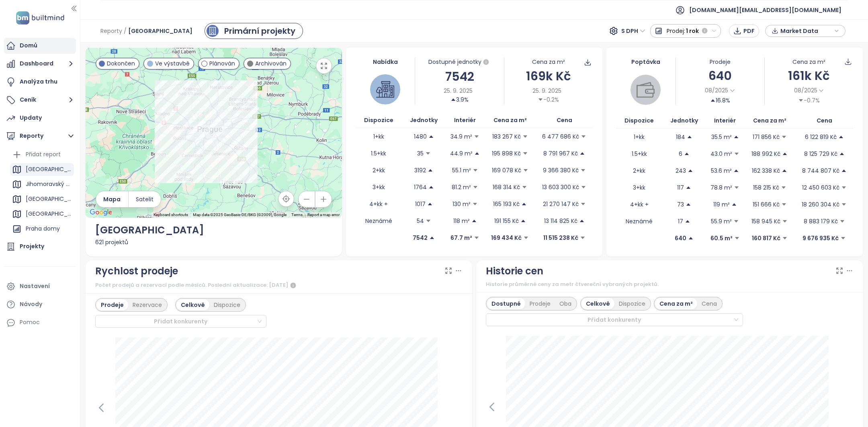 The height and width of the screenshot is (427, 868). What do you see at coordinates (632, 304) in the screenshot?
I see `div: Dispozice` at bounding box center [632, 304].